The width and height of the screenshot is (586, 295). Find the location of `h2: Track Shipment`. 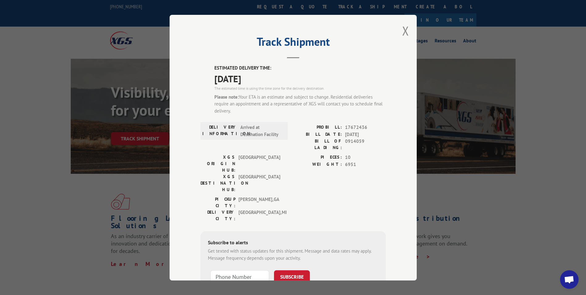

h2: Track Shipment is located at coordinates (293, 43).